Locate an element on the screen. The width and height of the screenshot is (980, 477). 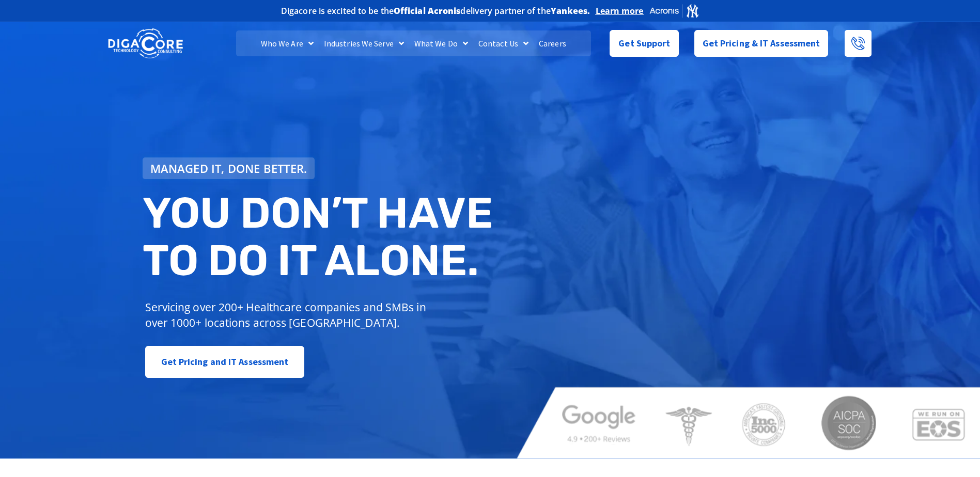
span: Get Support is located at coordinates (644, 43).